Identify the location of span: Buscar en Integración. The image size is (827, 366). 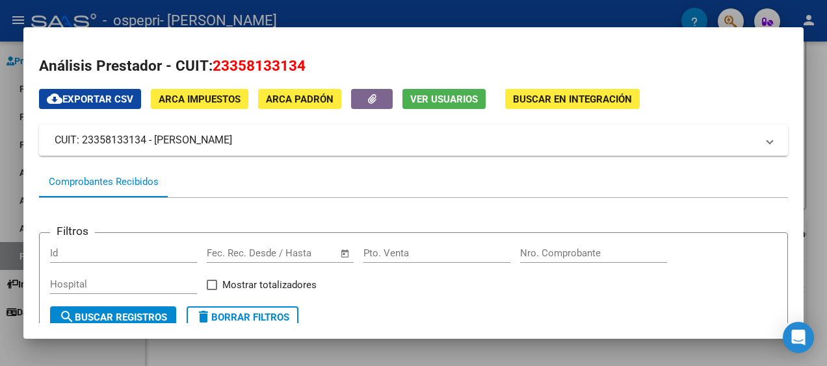
(572, 99).